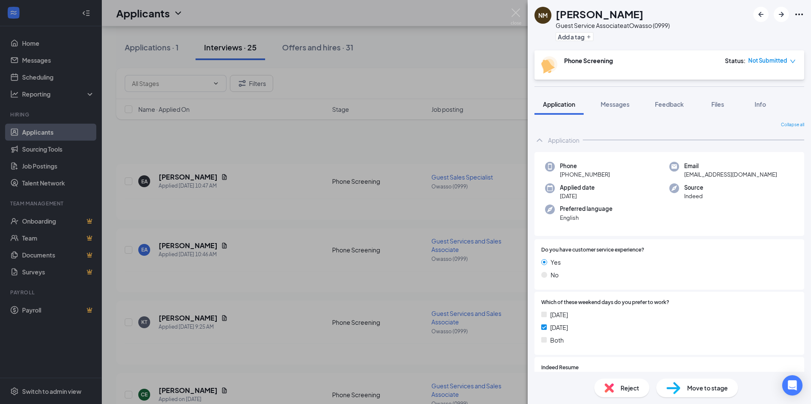 The width and height of the screenshot is (811, 404). What do you see at coordinates (761, 14) in the screenshot?
I see `button: ArrowLeftNew` at bounding box center [761, 14].